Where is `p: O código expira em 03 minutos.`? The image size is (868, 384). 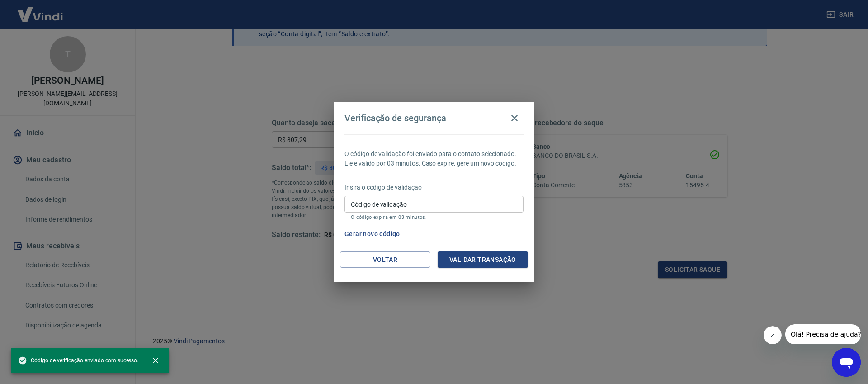
p: O código expira em 03 minutos. is located at coordinates (434, 217).